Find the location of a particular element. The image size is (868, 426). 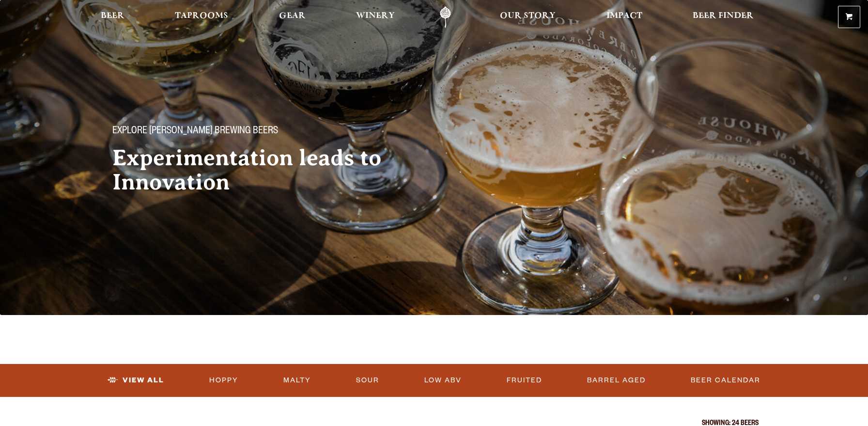

span: Impact is located at coordinates (624, 16).